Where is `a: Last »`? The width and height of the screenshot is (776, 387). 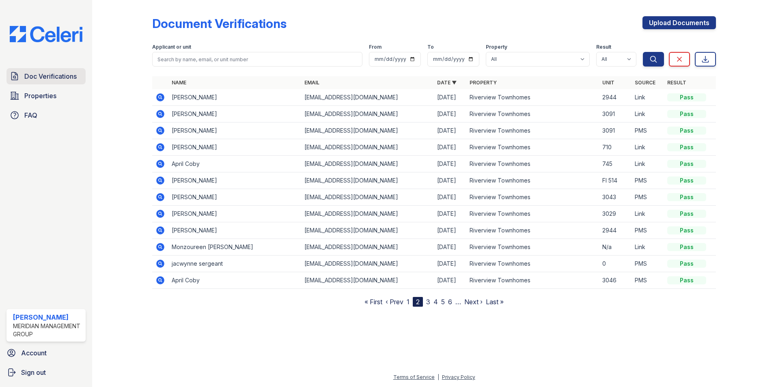 a: Last » is located at coordinates (495, 302).